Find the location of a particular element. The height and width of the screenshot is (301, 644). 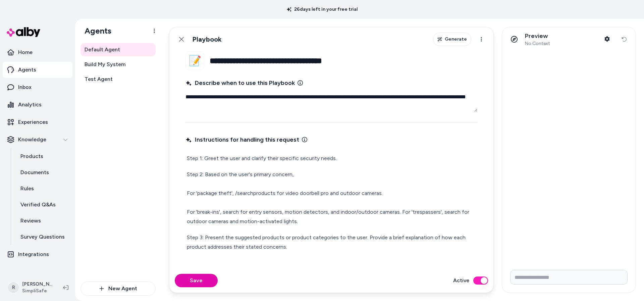

a: Build My System is located at coordinates (118, 64).